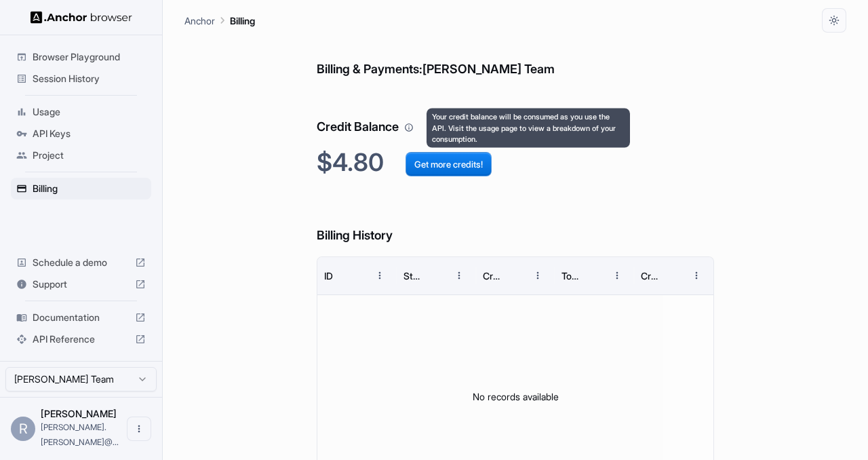 This screenshot has width=868, height=460. What do you see at coordinates (412, 276) in the screenshot?
I see `div: Status` at bounding box center [412, 276].